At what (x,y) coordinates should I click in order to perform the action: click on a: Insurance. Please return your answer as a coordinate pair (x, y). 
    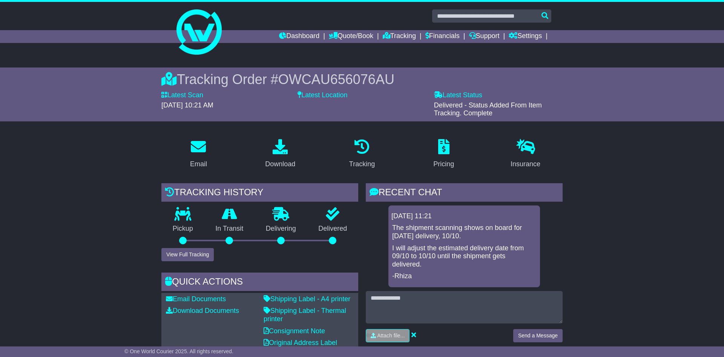
    Looking at the image, I should click on (525, 154).